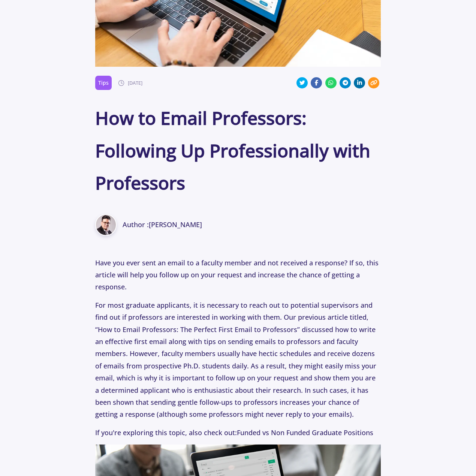  Describe the element at coordinates (360, 83) in the screenshot. I see `button: Share on LinkedIn` at that location.